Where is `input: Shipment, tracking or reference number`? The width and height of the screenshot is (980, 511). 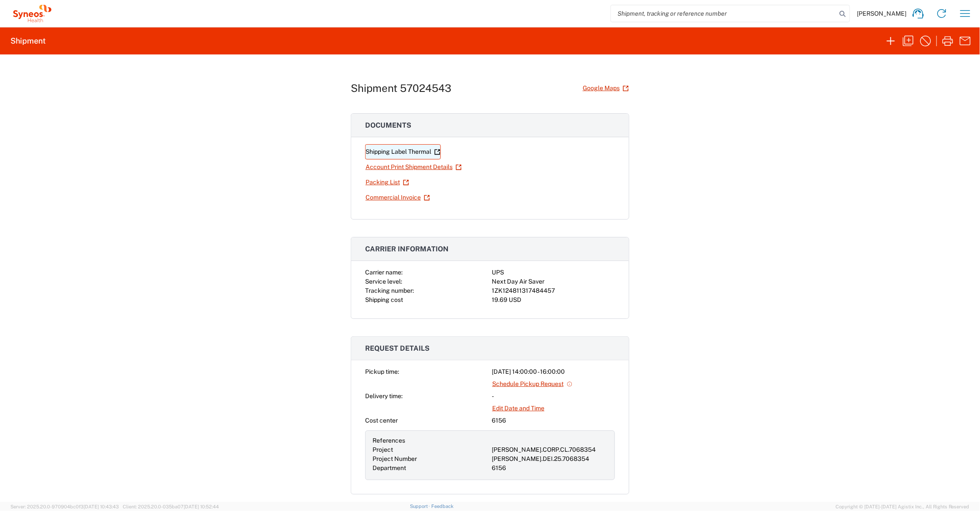
input: Shipment, tracking or reference number is located at coordinates (724, 14).